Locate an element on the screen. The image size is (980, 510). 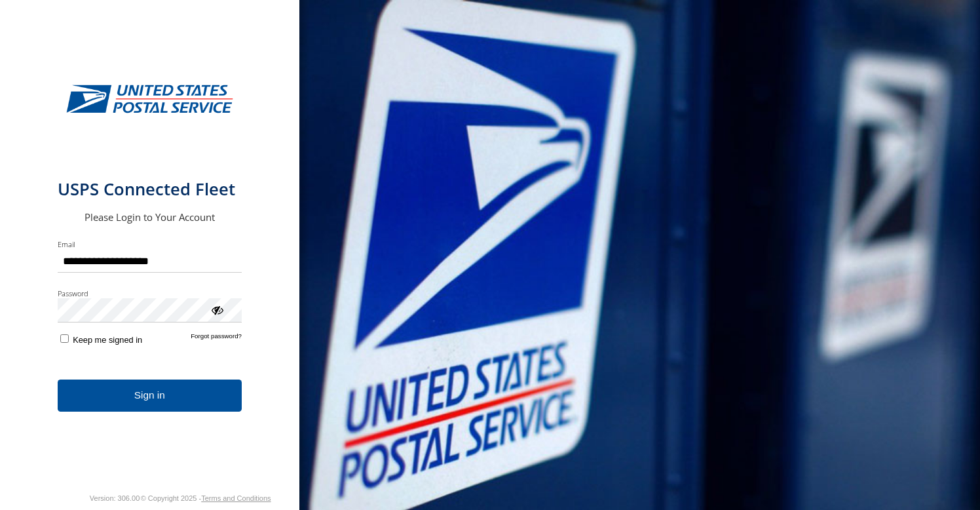
img: USPS Connected Fleet is located at coordinates (150, 99).